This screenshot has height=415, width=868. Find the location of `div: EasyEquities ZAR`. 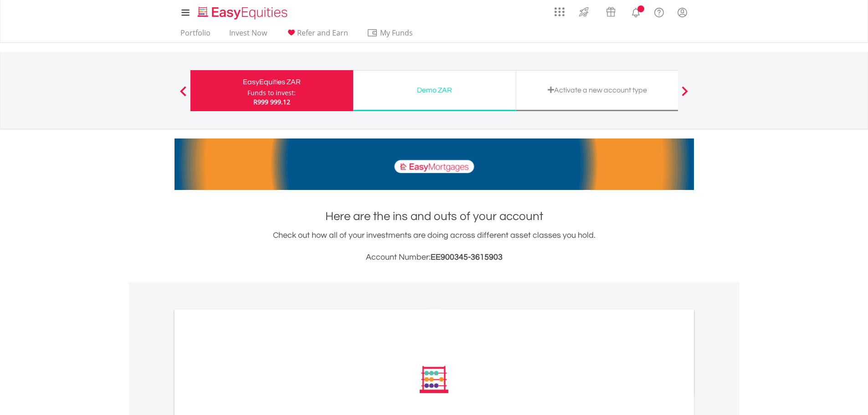

div: EasyEquities ZAR is located at coordinates (272, 82).